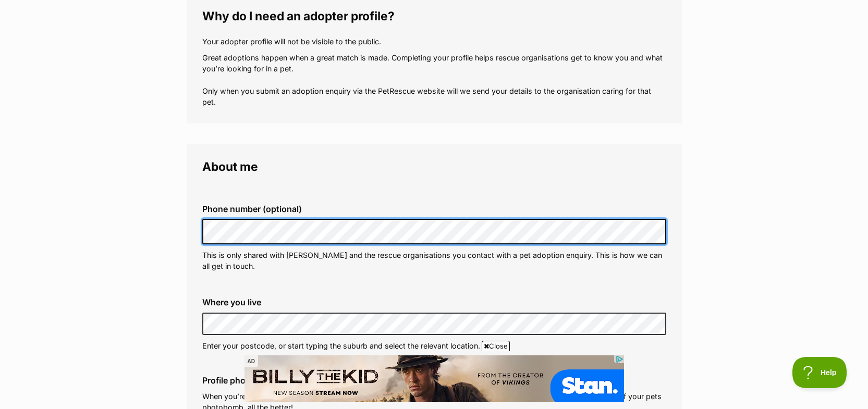  Describe the element at coordinates (434, 346) in the screenshot. I see `p: Enter your postcode, or start typing the suburb and select the relevant location.` at that location.